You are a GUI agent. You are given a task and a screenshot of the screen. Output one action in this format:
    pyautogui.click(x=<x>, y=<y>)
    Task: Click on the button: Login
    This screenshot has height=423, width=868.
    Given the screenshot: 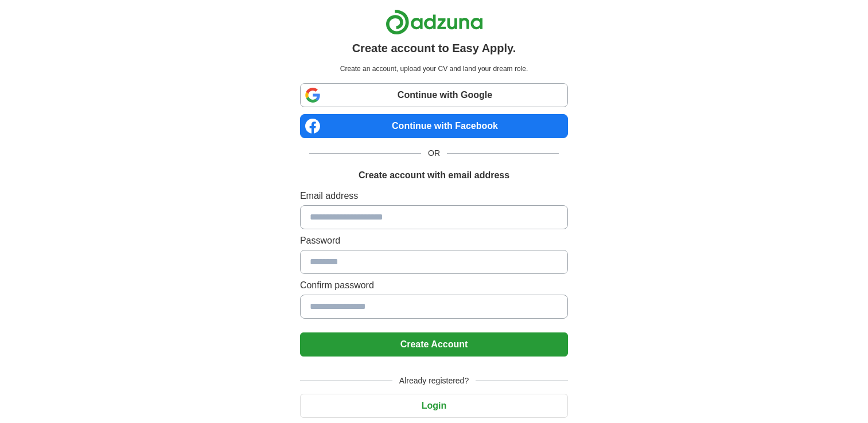 What is the action you would take?
    pyautogui.click(x=434, y=407)
    